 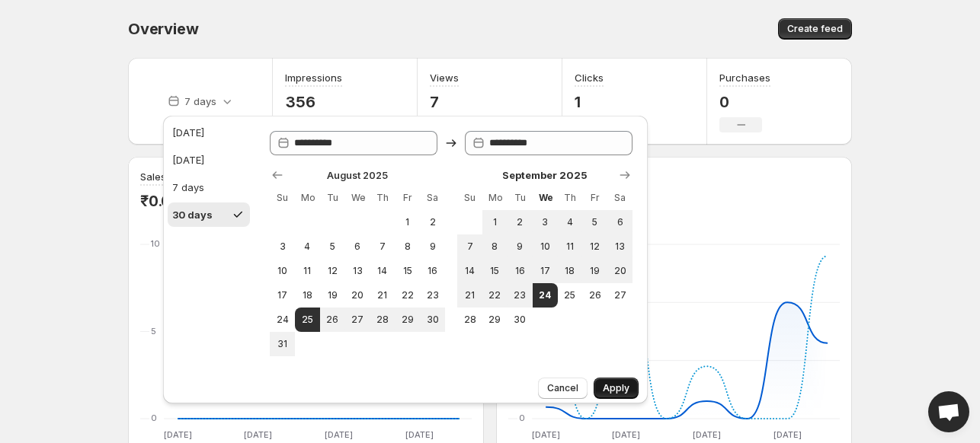 What do you see at coordinates (562, 389) in the screenshot?
I see `span: Cancel` at bounding box center [562, 389].